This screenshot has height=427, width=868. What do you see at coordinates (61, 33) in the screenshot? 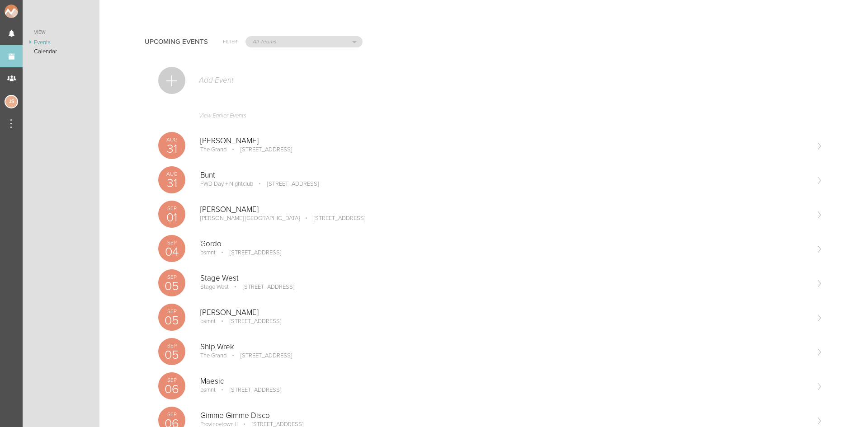
I see `a: View` at bounding box center [61, 33].